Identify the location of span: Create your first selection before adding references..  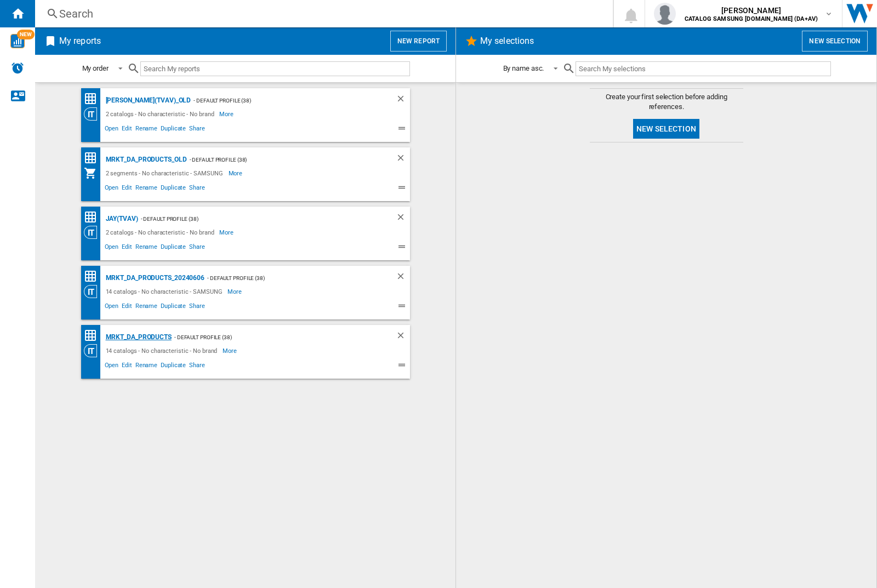
(667, 102).